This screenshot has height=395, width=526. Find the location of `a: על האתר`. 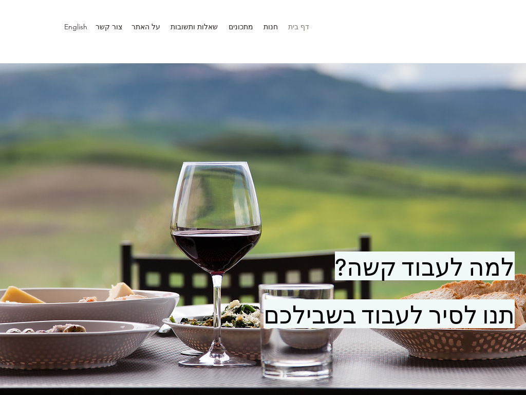

a: על האתר is located at coordinates (146, 27).